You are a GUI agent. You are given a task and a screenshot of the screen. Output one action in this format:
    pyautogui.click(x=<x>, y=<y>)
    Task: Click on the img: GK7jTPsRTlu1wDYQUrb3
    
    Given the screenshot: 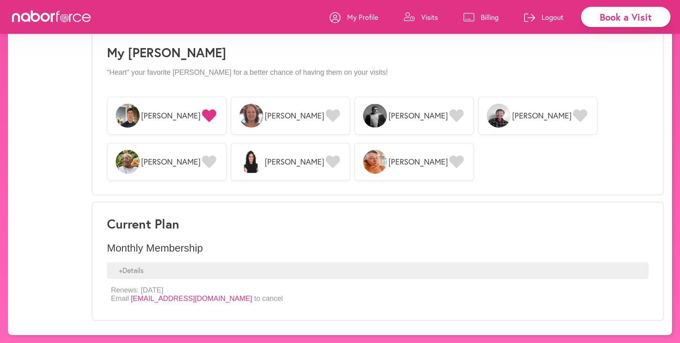 What is the action you would take?
    pyautogui.click(x=251, y=116)
    